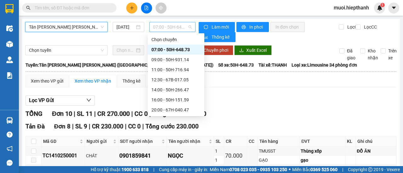 The height and width of the screenshot is (173, 403). Describe the element at coordinates (219, 142) in the screenshot. I see `th: SL` at that location.